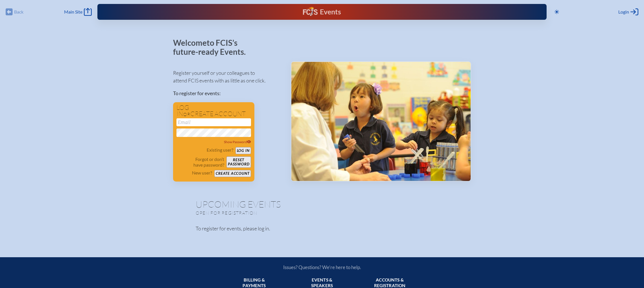  What do you see at coordinates (78, 12) in the screenshot?
I see `a: Main Site` at bounding box center [78, 12].